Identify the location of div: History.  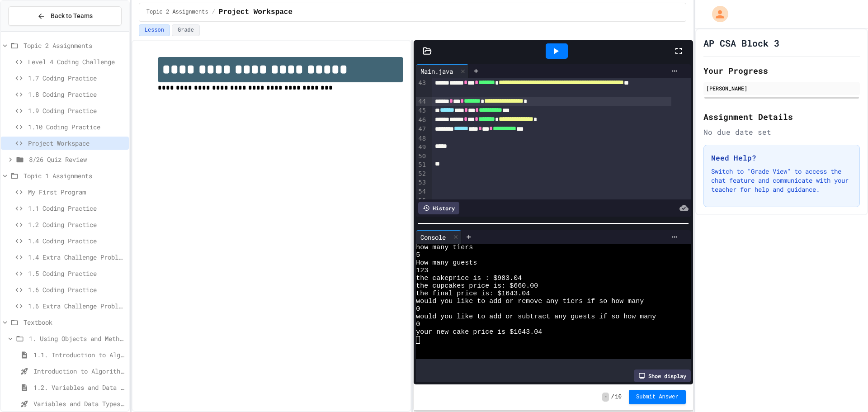
(438, 208).